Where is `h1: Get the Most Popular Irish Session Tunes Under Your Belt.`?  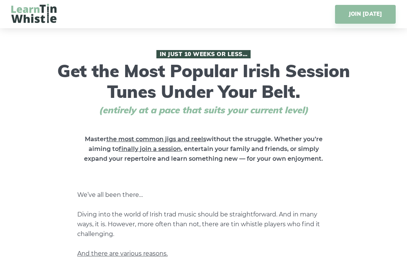 h1: Get the Most Popular Irish Session Tunes Under Your Belt. is located at coordinates (204, 83).